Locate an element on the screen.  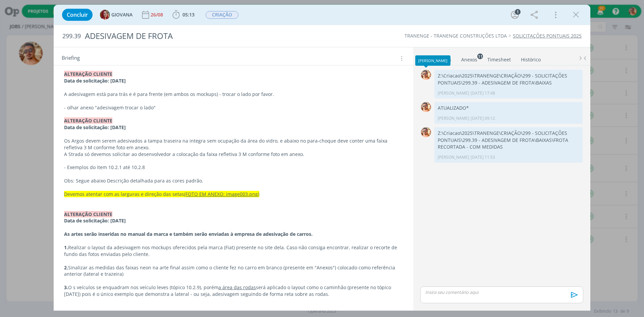
div: ADESIVAGEM DE FROTA is located at coordinates (222, 36).